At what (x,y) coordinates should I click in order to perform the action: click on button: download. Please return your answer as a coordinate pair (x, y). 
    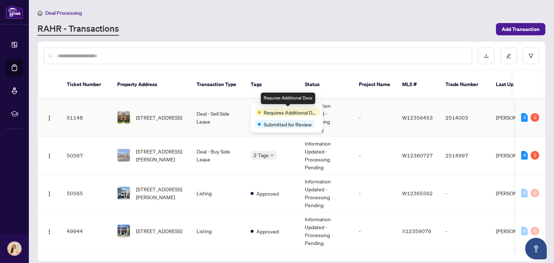
    Looking at the image, I should click on (486, 56).